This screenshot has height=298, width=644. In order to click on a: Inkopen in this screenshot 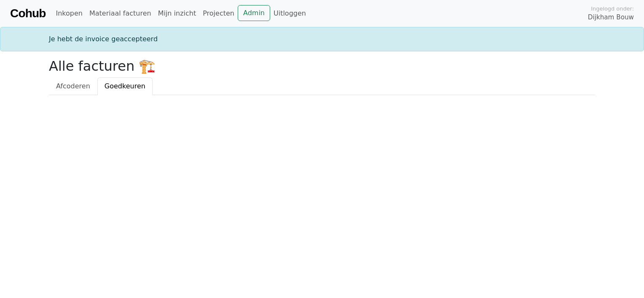, I will do `click(69, 13)`.